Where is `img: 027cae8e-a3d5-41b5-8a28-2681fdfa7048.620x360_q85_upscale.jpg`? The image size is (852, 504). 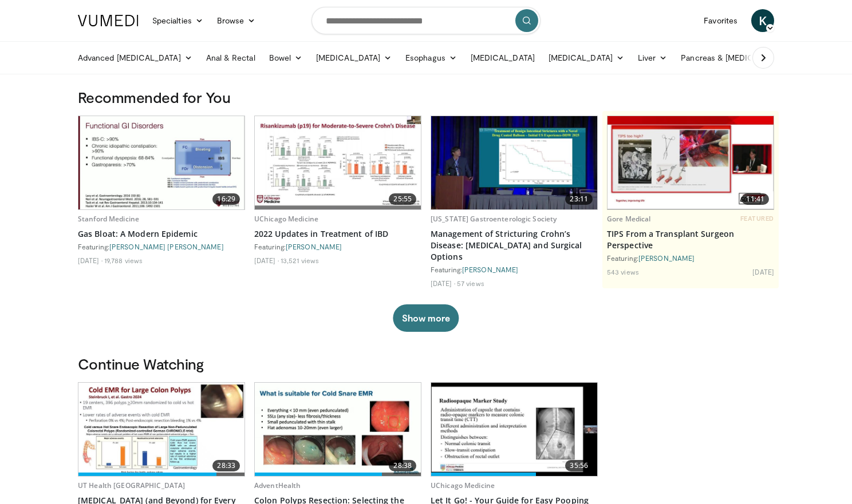
img: 027cae8e-a3d5-41b5-8a28-2681fdfa7048.620x360_q85_upscale.jpg is located at coordinates (514, 162).